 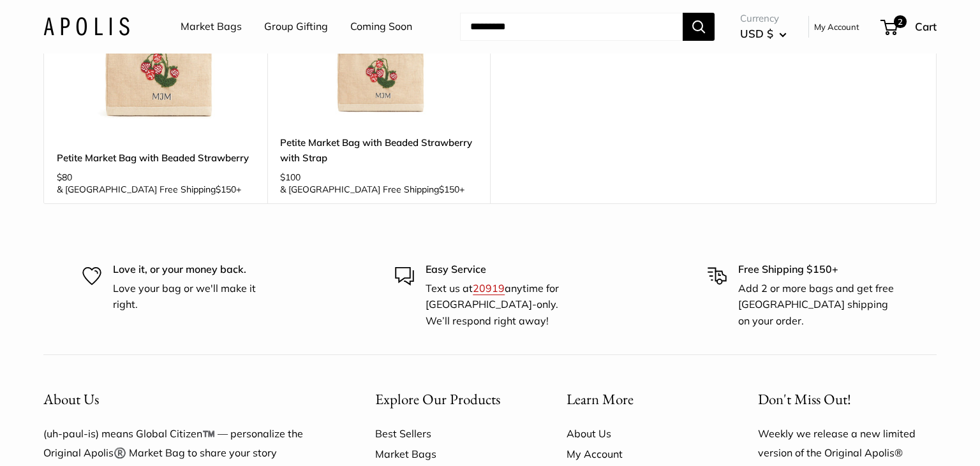 What do you see at coordinates (290, 177) in the screenshot?
I see `span: $100` at bounding box center [290, 177].